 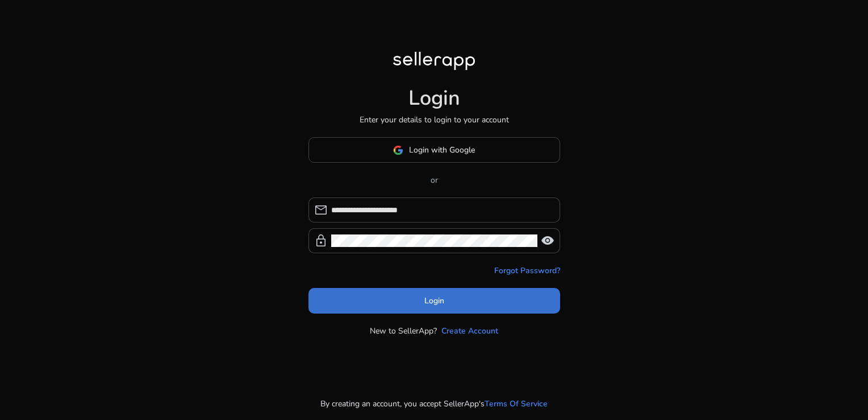 What do you see at coordinates (398, 150) in the screenshot?
I see `img: google-logo.svg` at bounding box center [398, 150].